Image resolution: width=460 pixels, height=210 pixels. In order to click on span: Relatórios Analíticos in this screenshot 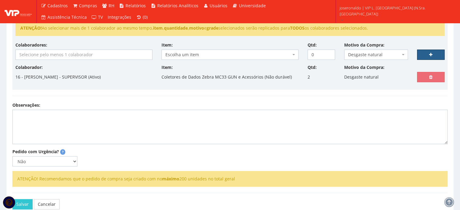, I will do `click(178, 5)`.